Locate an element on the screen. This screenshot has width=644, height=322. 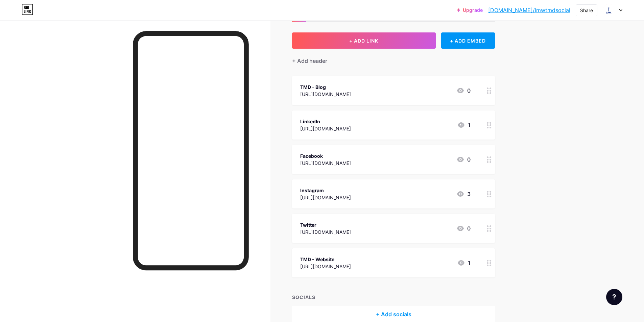
div: TMD - Blog is located at coordinates (325, 87).